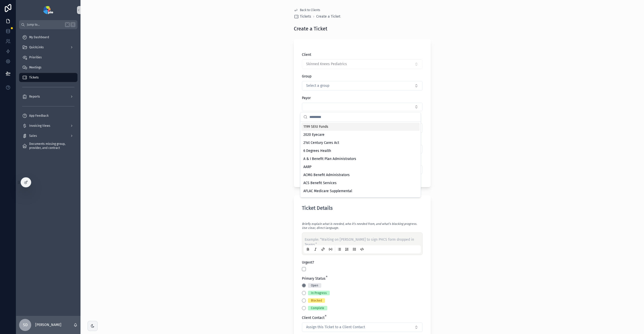  Describe the element at coordinates (36, 57) in the screenshot. I see `span: Priorities` at that location.